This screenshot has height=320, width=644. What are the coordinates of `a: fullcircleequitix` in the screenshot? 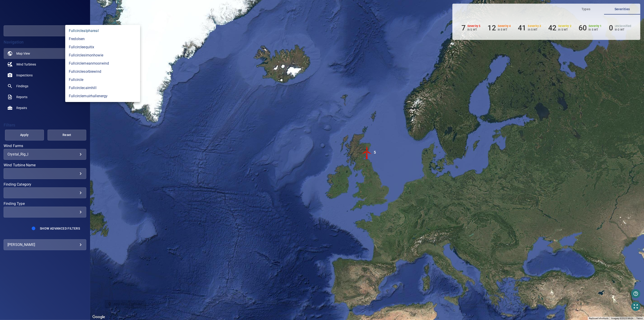 It's located at (103, 47).